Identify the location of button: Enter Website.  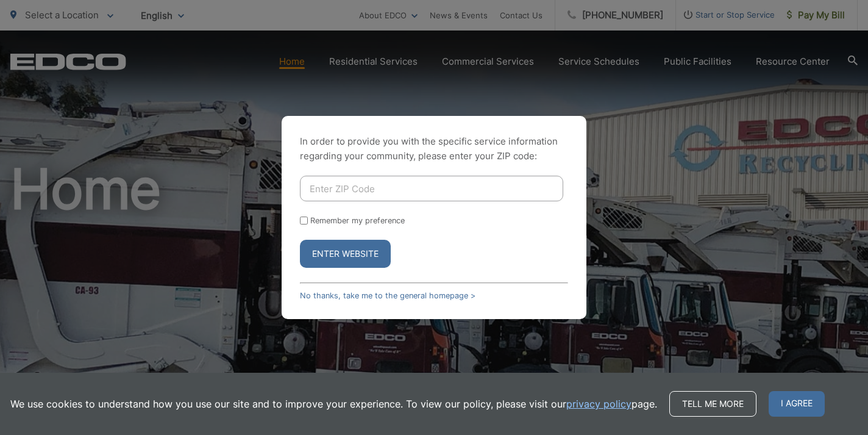
(345, 254).